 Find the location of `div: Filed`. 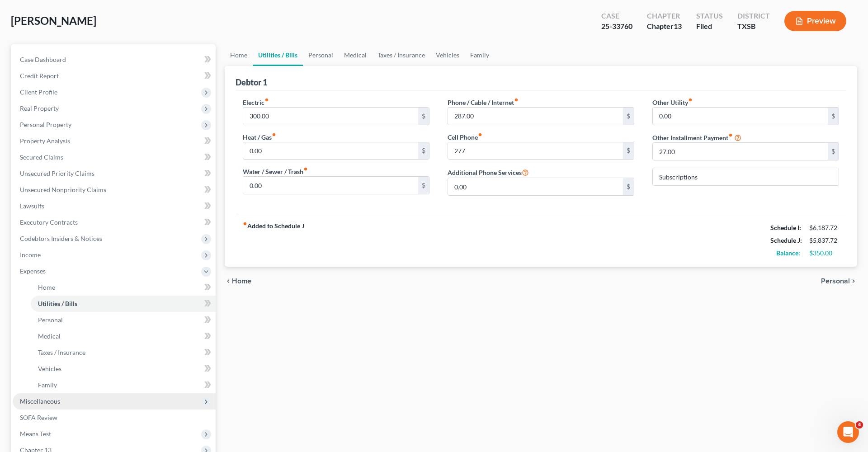

div: Filed is located at coordinates (709, 26).